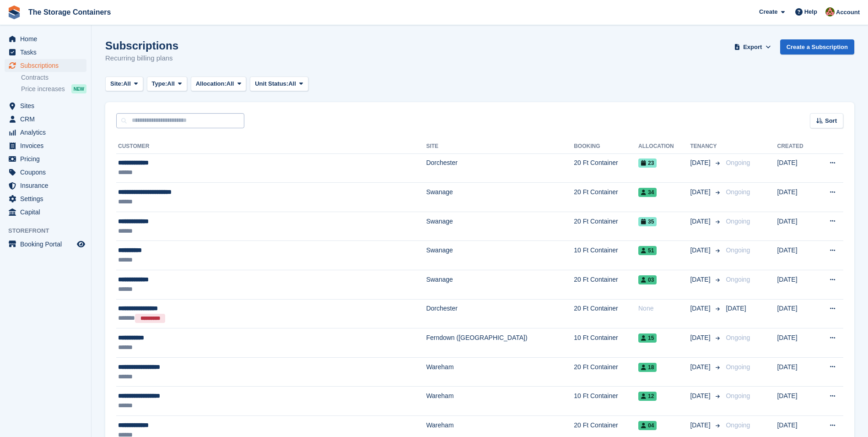 Image resolution: width=868 pixels, height=437 pixels. What do you see at coordinates (53, 89) in the screenshot?
I see `a: Price increases NEW` at bounding box center [53, 89].